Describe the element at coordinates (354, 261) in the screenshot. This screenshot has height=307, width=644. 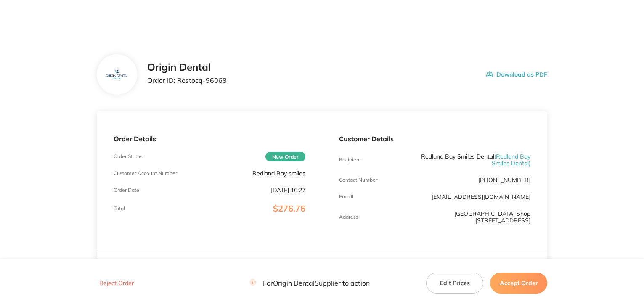
I see `th: Contract Price Excl. GST` at that location.